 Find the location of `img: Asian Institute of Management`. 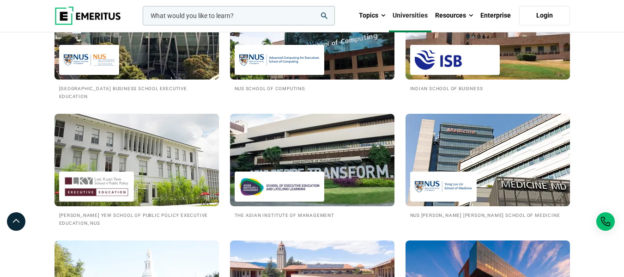

img: Asian Institute of Management is located at coordinates (279, 186).